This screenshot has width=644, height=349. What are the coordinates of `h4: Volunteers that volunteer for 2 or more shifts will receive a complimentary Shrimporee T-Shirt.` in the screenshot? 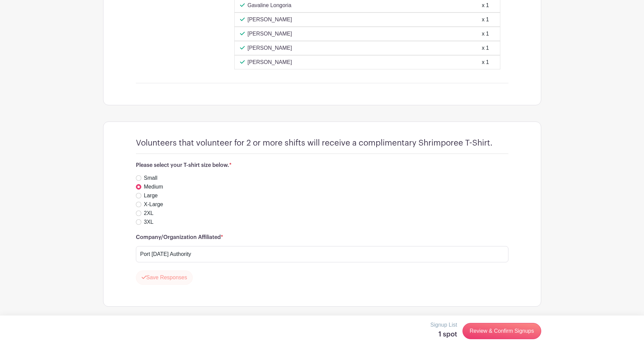 It's located at (314, 143).